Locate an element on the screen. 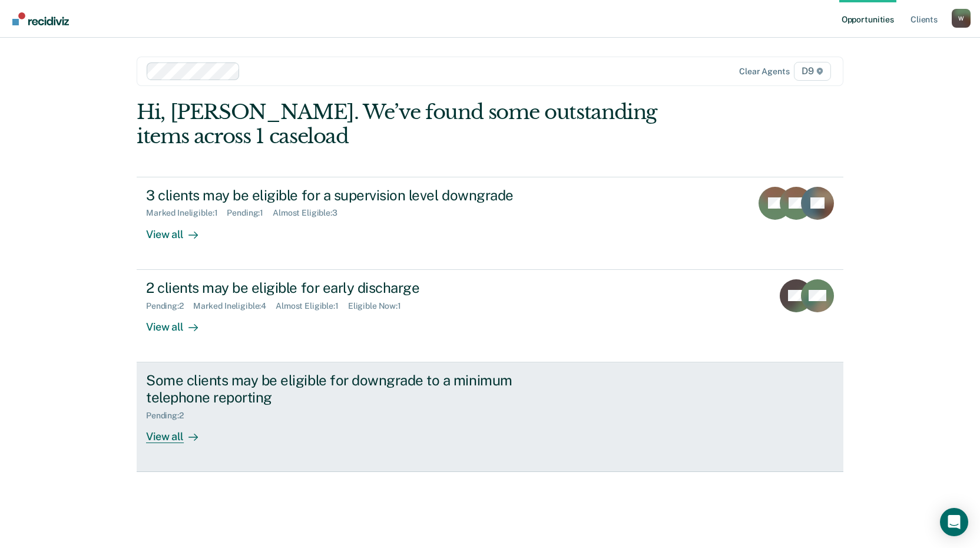 The height and width of the screenshot is (548, 980). div: W is located at coordinates (961, 19).